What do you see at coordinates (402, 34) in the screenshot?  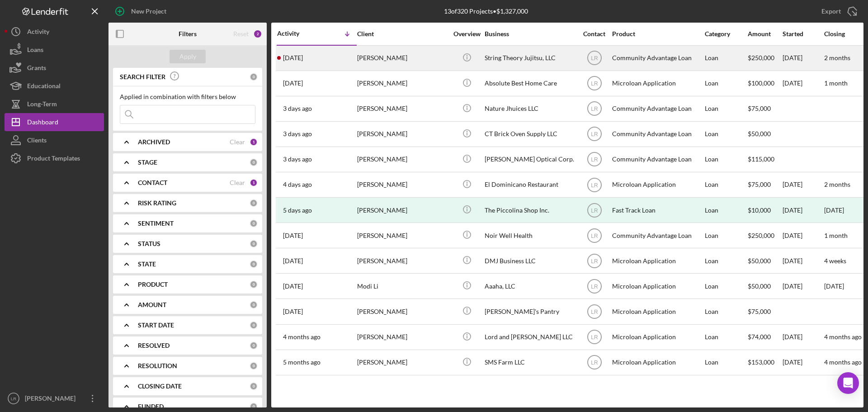 I see `div: Client` at bounding box center [402, 34].